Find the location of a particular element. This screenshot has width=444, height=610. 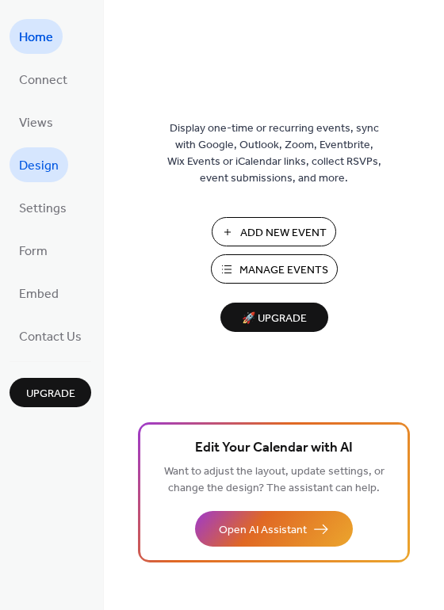

span: Settings is located at coordinates (43, 209).